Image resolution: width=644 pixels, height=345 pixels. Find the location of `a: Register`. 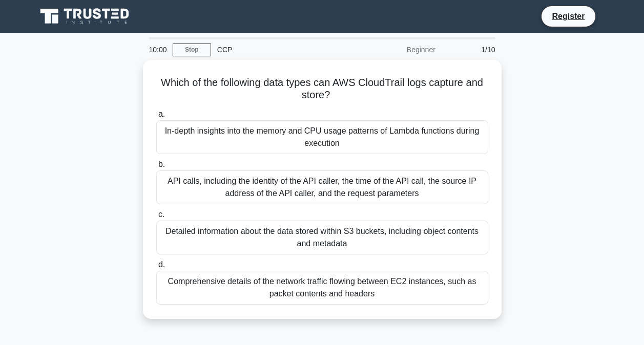

a: Register is located at coordinates (568, 16).